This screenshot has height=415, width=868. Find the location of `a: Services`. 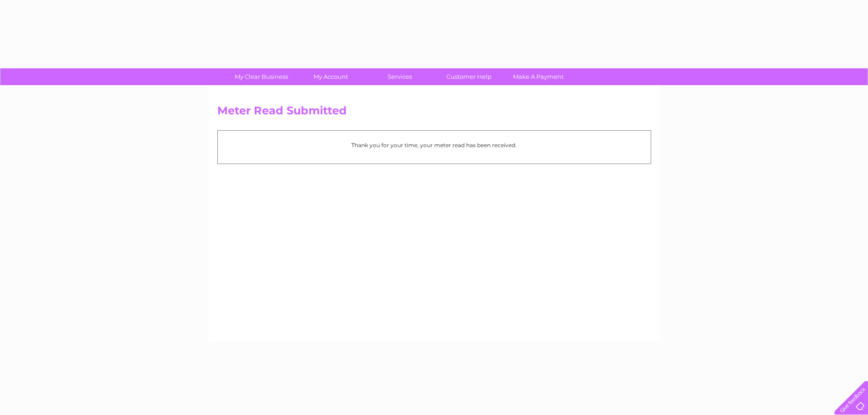

a: Services is located at coordinates (400, 77).